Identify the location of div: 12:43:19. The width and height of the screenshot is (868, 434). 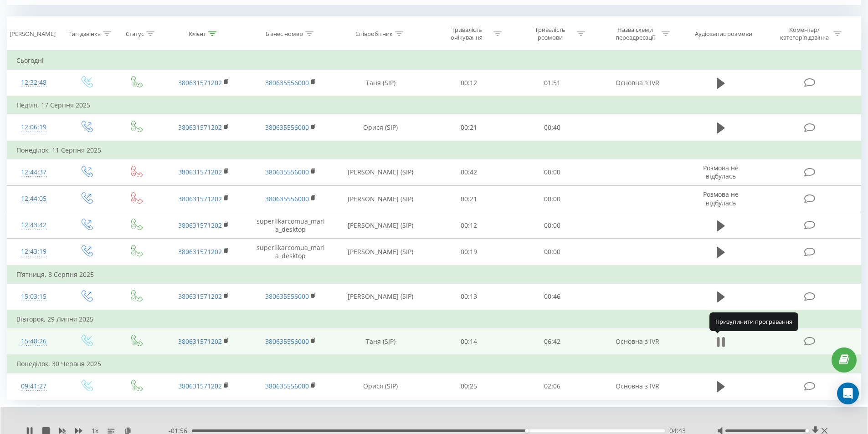
(33, 252).